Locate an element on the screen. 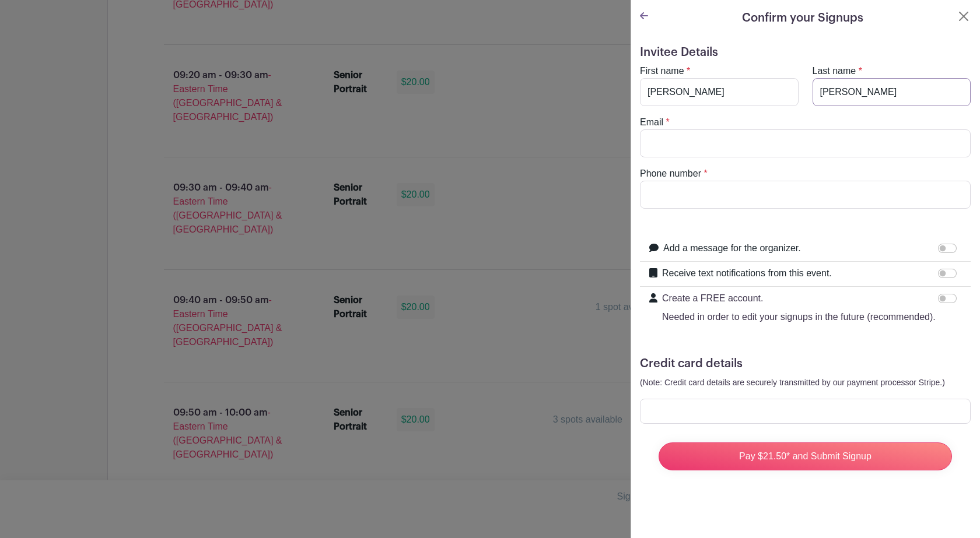 This screenshot has width=980, height=538. label: Last name is located at coordinates (834, 71).